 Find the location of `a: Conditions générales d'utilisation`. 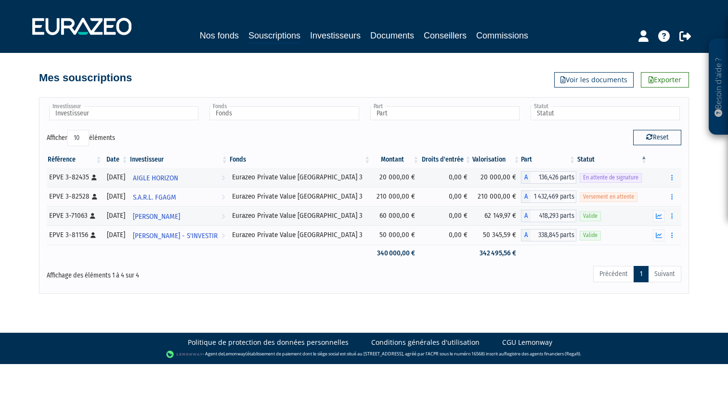

a: Conditions générales d'utilisation is located at coordinates (425, 343).